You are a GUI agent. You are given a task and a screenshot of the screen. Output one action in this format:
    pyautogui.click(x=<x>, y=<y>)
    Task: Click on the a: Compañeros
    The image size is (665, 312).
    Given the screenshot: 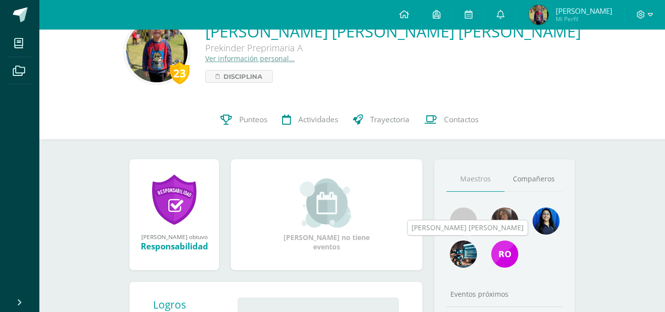 What is the action you would take?
    pyautogui.click(x=534, y=179)
    